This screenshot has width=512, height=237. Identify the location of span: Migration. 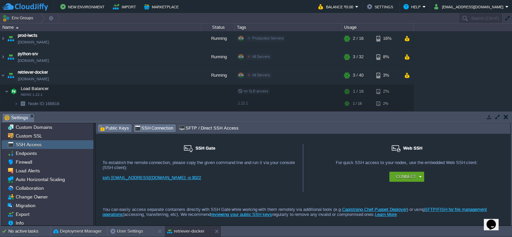
(25, 206).